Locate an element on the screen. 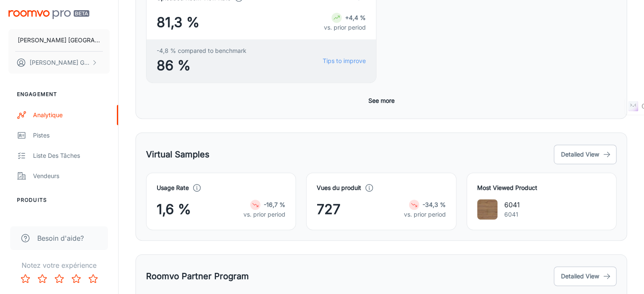  div: Analytique is located at coordinates (71, 115).